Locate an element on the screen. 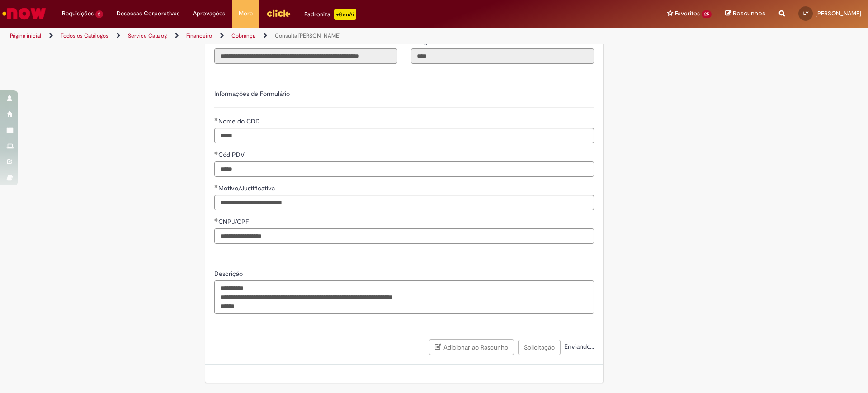 This screenshot has width=868, height=393. span: Aprovações is located at coordinates (209, 13).